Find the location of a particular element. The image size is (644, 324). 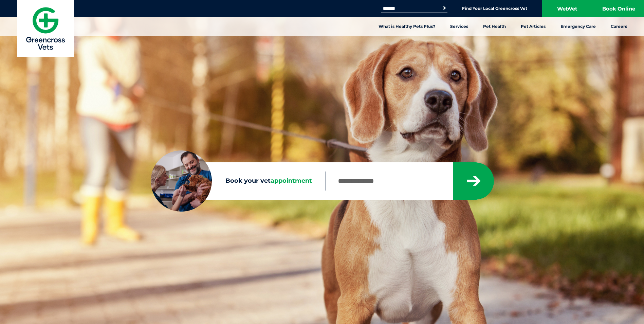

a: Pet Health is located at coordinates (494, 27).